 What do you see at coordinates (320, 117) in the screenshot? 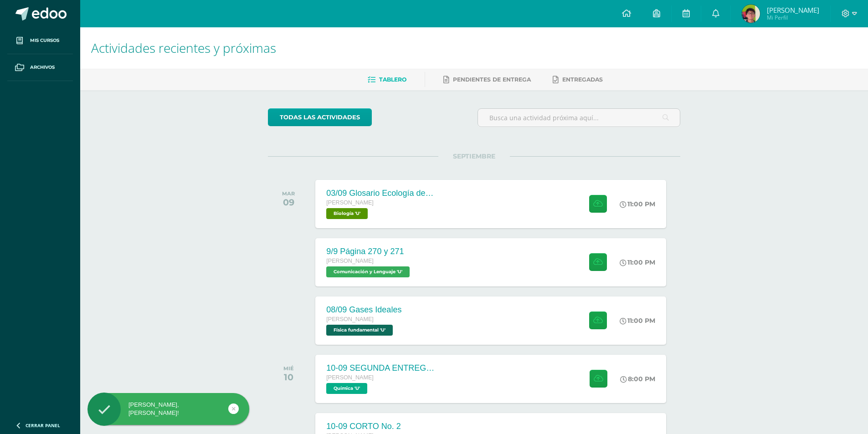
I see `a: todas las Actividades` at bounding box center [320, 117].